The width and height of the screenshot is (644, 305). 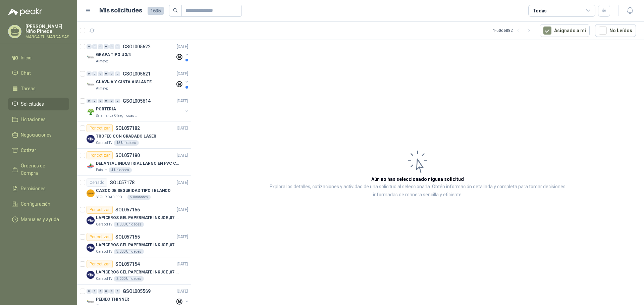 What do you see at coordinates (39, 219) in the screenshot?
I see `a: Manuales y ayuda` at bounding box center [39, 219].